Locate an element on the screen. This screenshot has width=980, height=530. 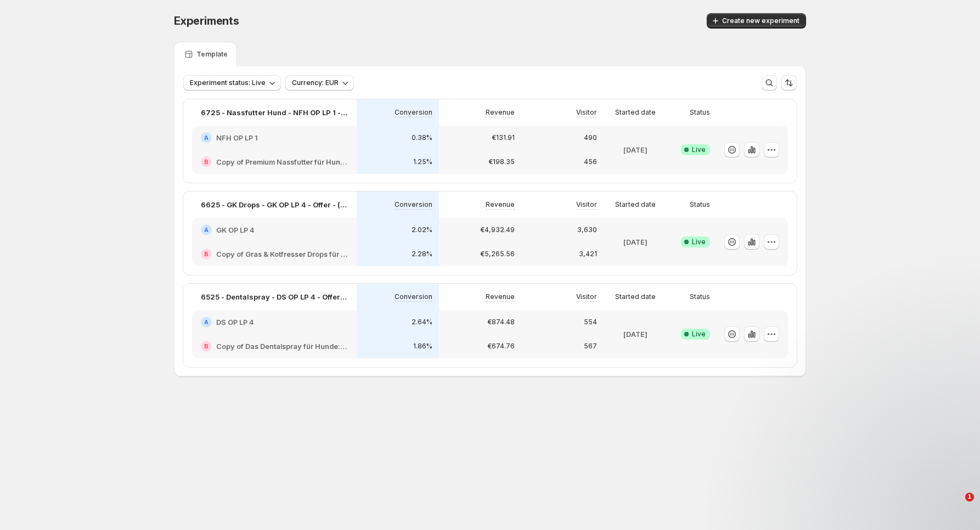
p: 490 is located at coordinates (590, 137).